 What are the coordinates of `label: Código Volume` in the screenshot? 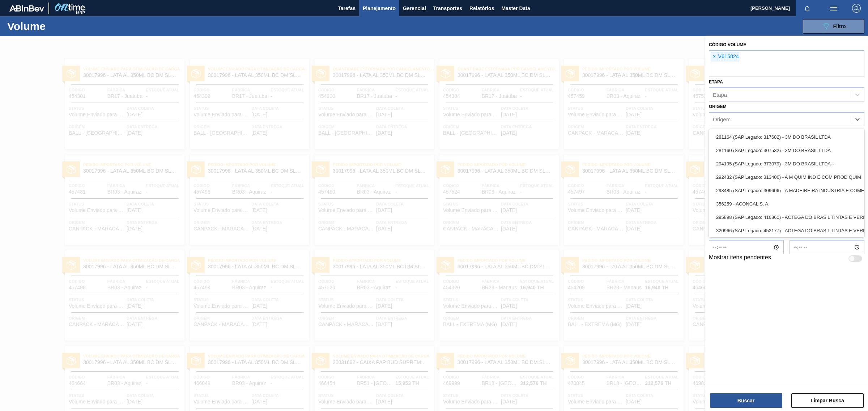 It's located at (727, 45).